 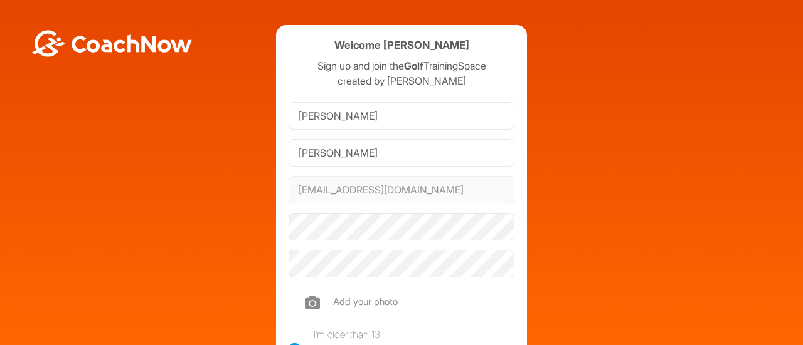 What do you see at coordinates (112, 43) in the screenshot?
I see `img: BwLJSsUCoWCh5upNqxVrqldRgqLPVwmV24tXu5FoVAoFEpwwqQ3VIfuoInZCoVCoTD4vwADAC3ZFMkVEQFDAAAAAElFTkSuQmCC` at bounding box center [112, 43].